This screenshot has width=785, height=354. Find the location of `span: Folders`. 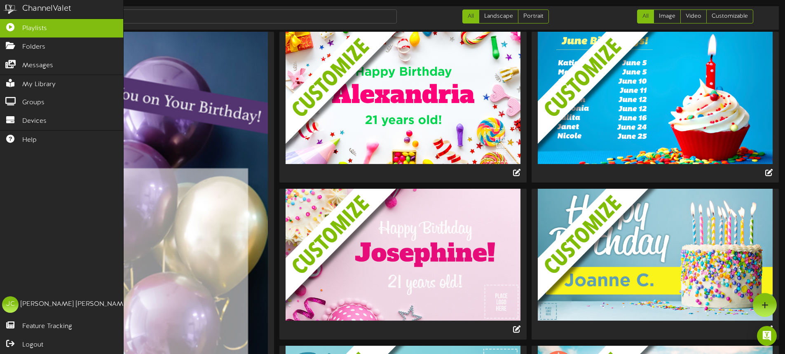

span: Folders is located at coordinates (34, 47).